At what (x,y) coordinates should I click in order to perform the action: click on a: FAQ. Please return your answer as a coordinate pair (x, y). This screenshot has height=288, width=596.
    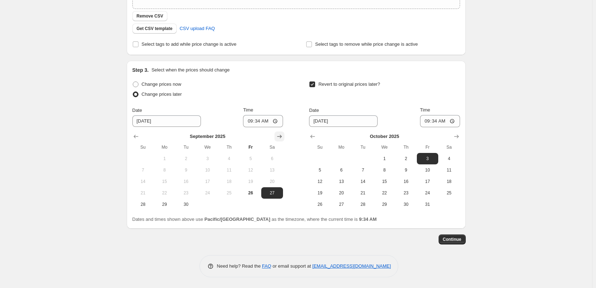
    Looking at the image, I should click on (267, 266).